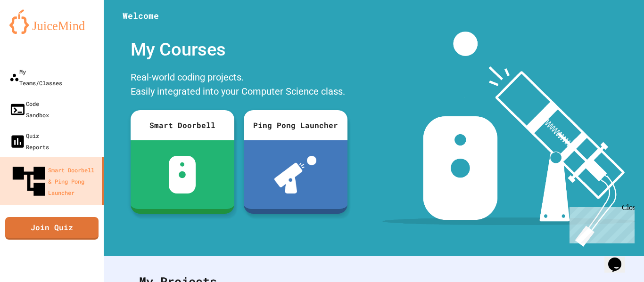 Image resolution: width=644 pixels, height=282 pixels. What do you see at coordinates (182, 175) in the screenshot?
I see `img: sdb-white.svg` at bounding box center [182, 175].